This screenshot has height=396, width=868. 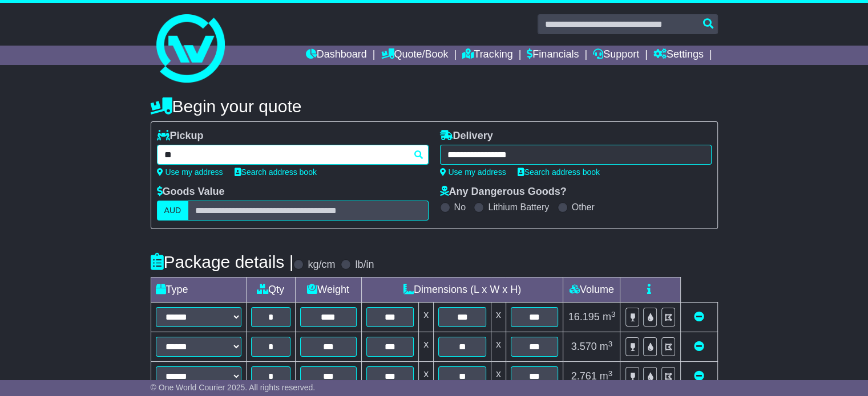 What do you see at coordinates (504, 192) in the screenshot?
I see `label: Any Dangerous Goods?` at bounding box center [504, 192].